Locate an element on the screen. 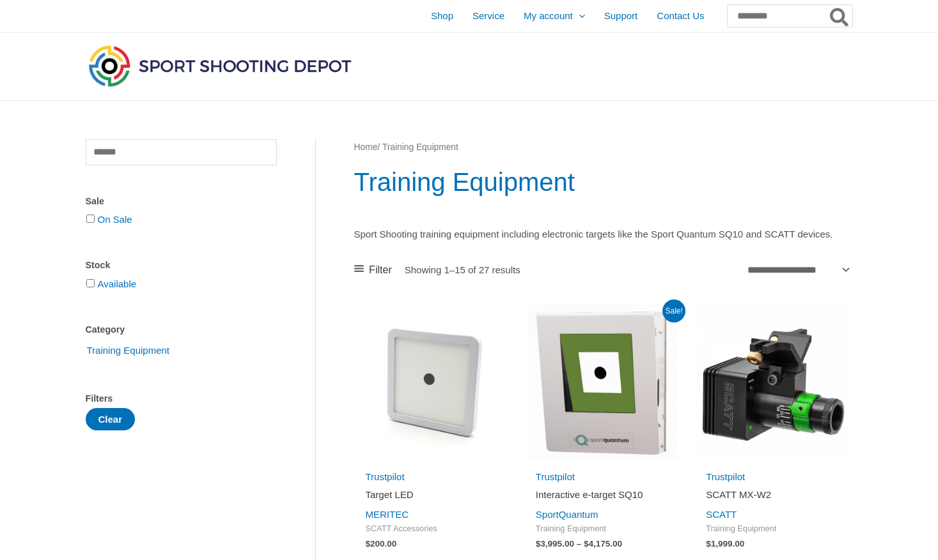 The image size is (938, 560). nav: Breadcrumb is located at coordinates (603, 147).